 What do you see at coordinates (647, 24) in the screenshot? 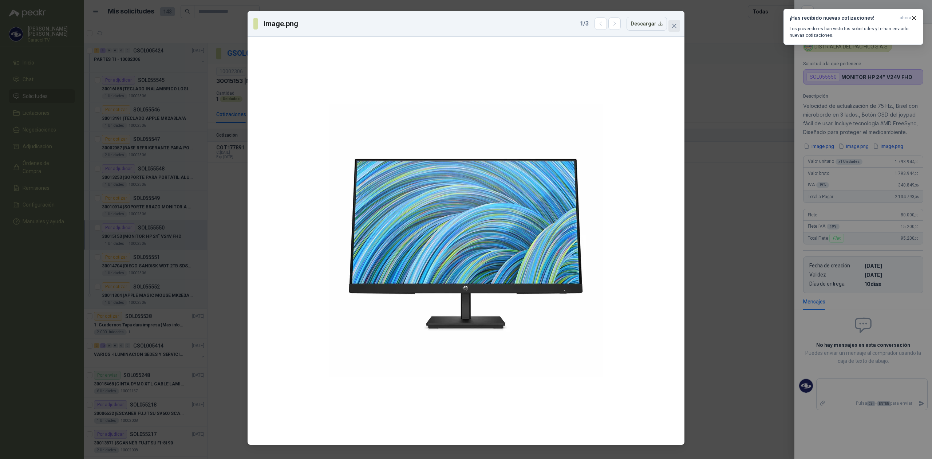
I see `button: Descargar` at bounding box center [647, 24].